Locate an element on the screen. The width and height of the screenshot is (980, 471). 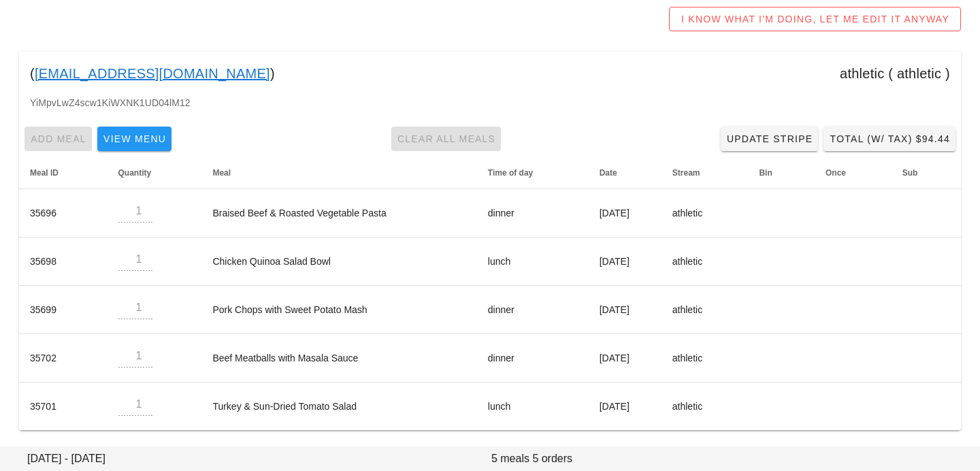
th: Meal: Not sorted. Activate to sort ascending. is located at coordinates (339, 173).